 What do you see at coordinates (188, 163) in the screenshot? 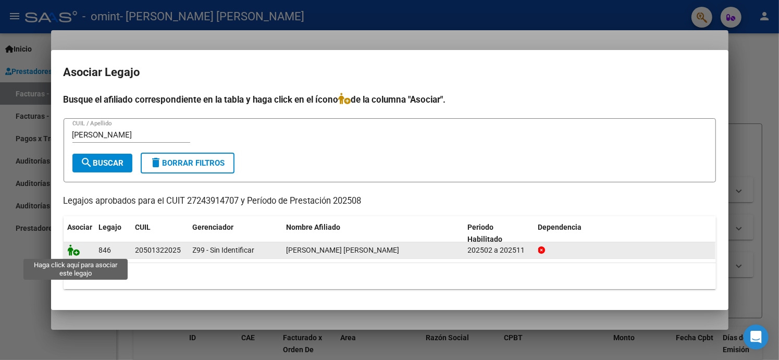
I see `button: Borrar Filtros` at bounding box center [188, 163].